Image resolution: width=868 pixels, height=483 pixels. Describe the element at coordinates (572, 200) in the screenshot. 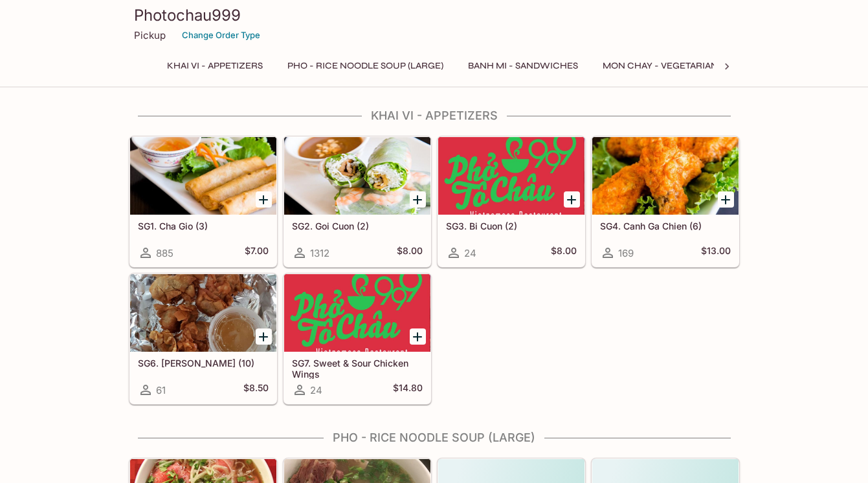

I see `button: Add SG3. Bi Cuon (2)` at that location.